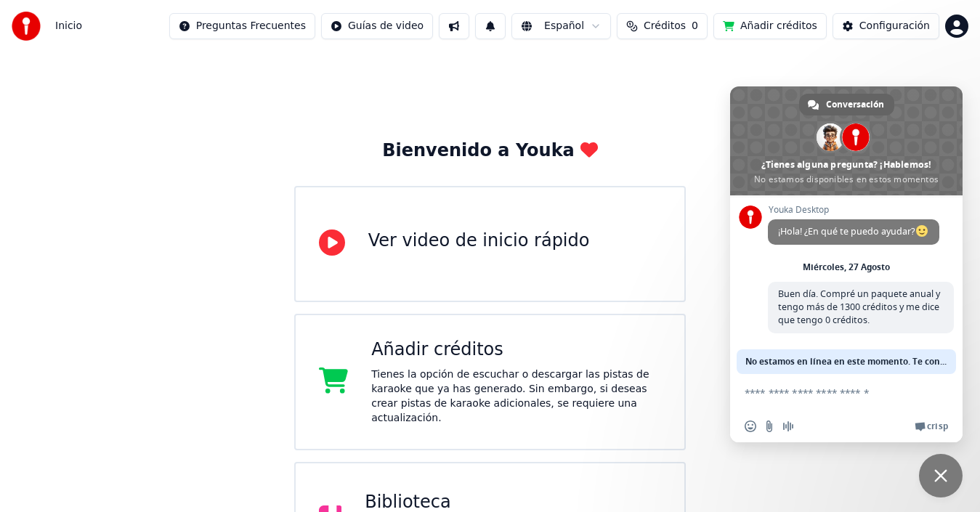 The height and width of the screenshot is (512, 980). What do you see at coordinates (855, 105) in the screenshot?
I see `span: Conversación` at bounding box center [855, 105].